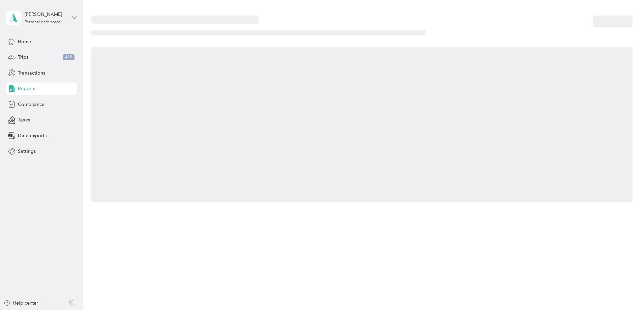 This screenshot has height=310, width=644. What do you see at coordinates (21, 303) in the screenshot?
I see `button: Help center` at bounding box center [21, 303].